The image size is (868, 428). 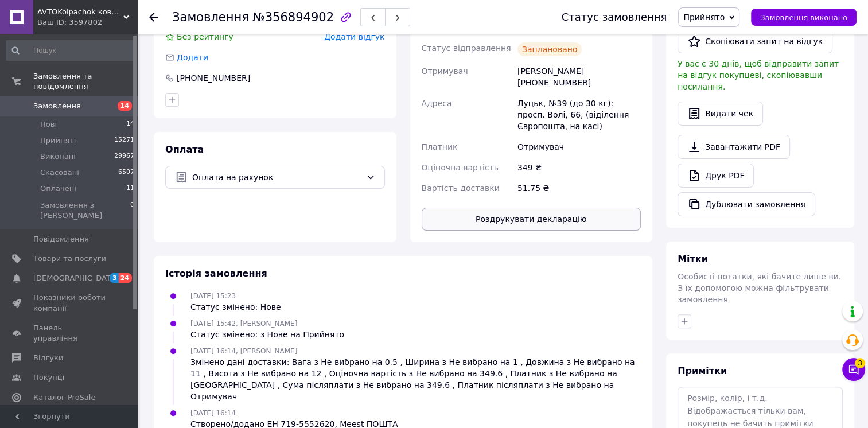 What do you see at coordinates (236, 307) in the screenshot?
I see `div: Статус змінено: Нове` at bounding box center [236, 307].